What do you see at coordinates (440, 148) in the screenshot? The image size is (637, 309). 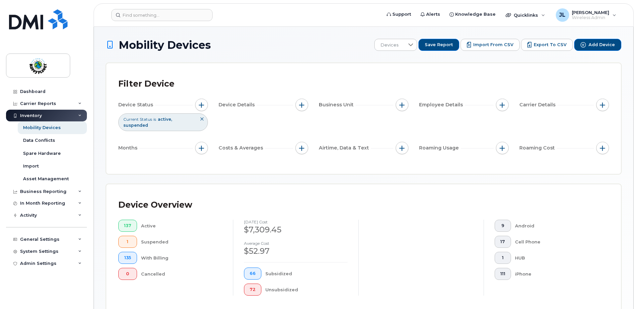 I see `span: Roaming Usage` at bounding box center [440, 148].